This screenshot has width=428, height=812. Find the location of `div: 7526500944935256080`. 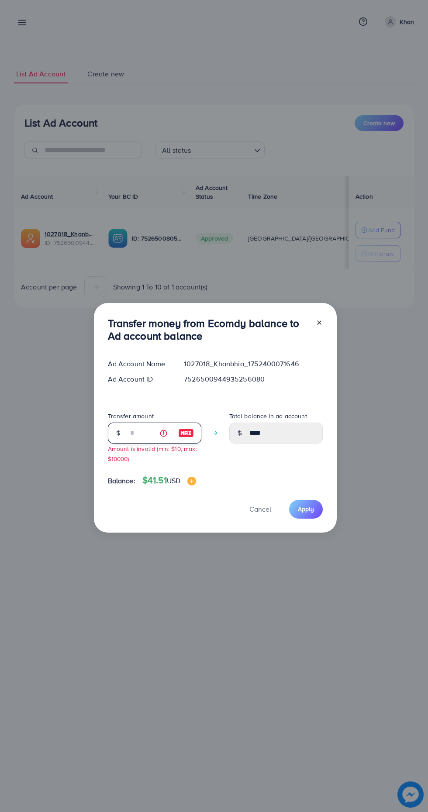

div: 7526500944935256080 is located at coordinates (253, 379).